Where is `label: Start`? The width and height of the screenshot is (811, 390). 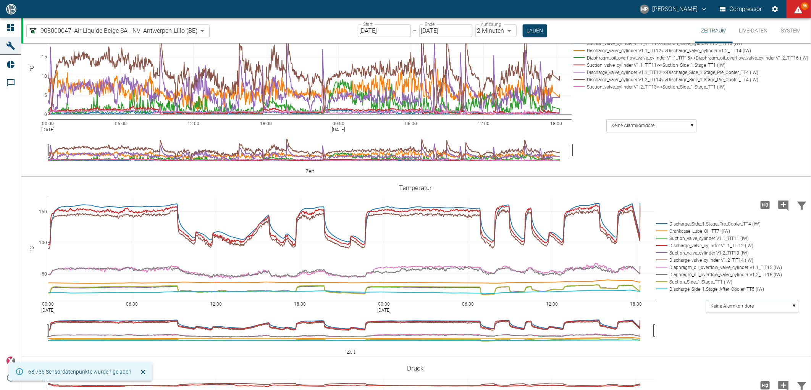
label: Start is located at coordinates (368, 24).